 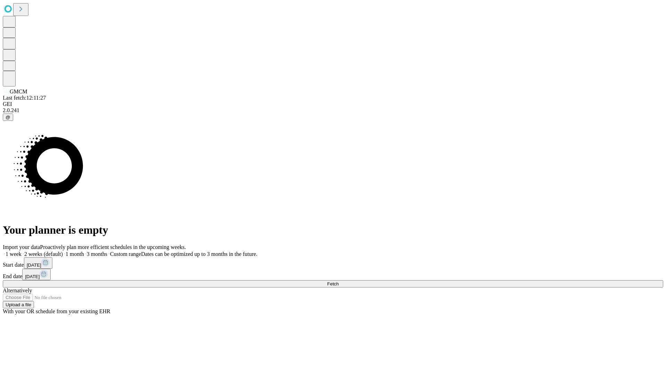 What do you see at coordinates (113, 247) in the screenshot?
I see `span: Proactively plan more efficient schedules in the upcoming weeks.` at bounding box center [113, 247].